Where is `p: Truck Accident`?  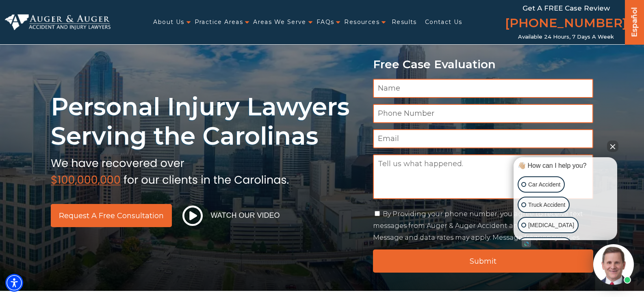 p: Truck Accident is located at coordinates (546, 205).